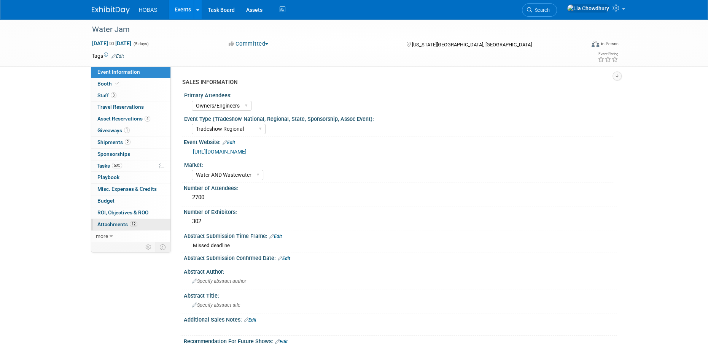 The height and width of the screenshot is (344, 708). What do you see at coordinates (109, 84) in the screenshot?
I see `span: Booth` at bounding box center [109, 84].